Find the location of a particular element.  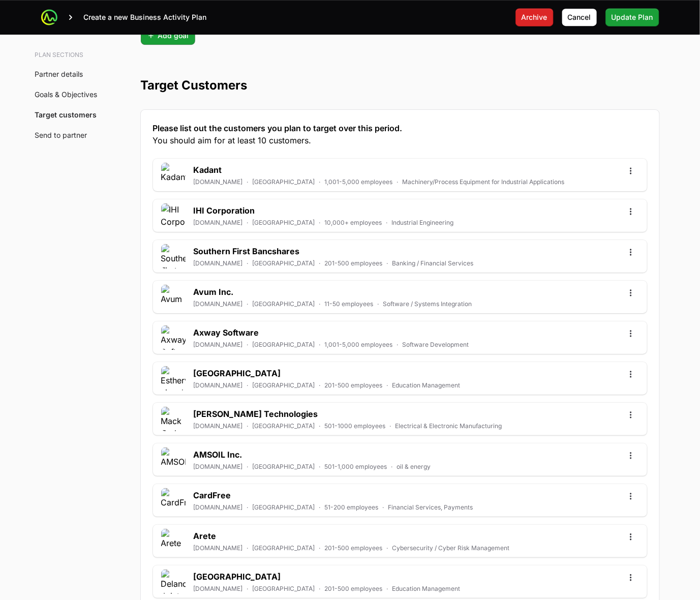

img: AMSOIL Inc. is located at coordinates (173, 460).